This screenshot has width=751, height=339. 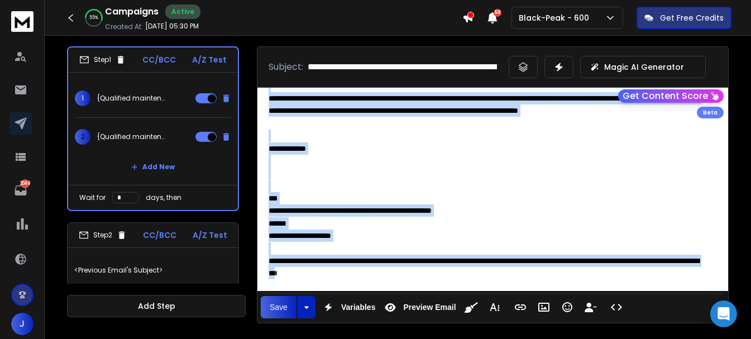 I want to click on span: J, so click(x=22, y=324).